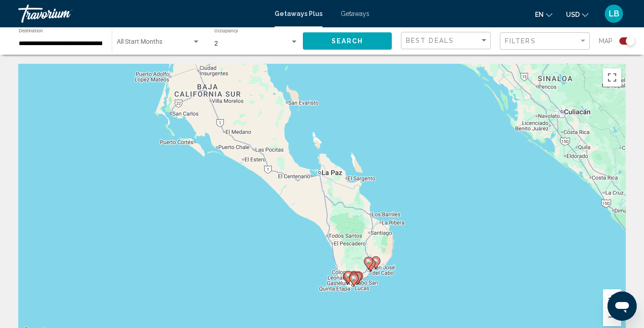 The image size is (644, 328). I want to click on button: Toggle fullscreen view, so click(612, 78).